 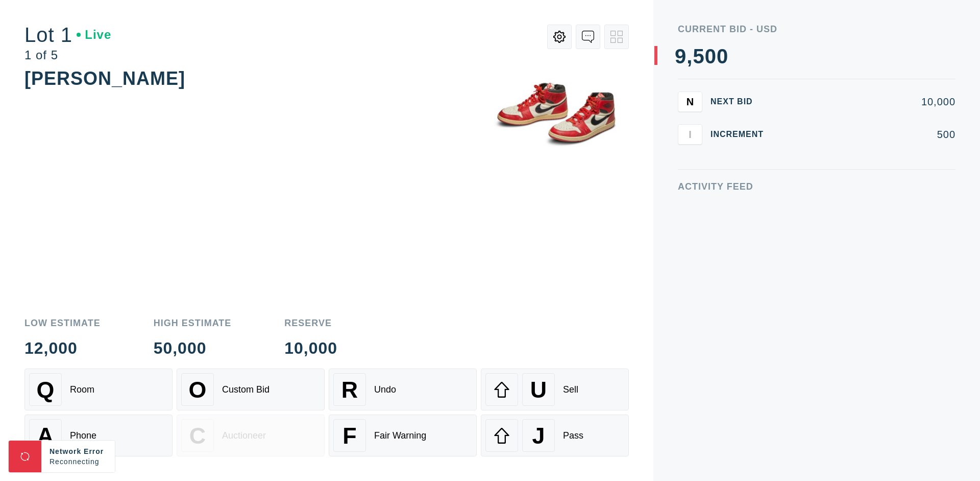 I want to click on button: RUndo, so click(x=402, y=389).